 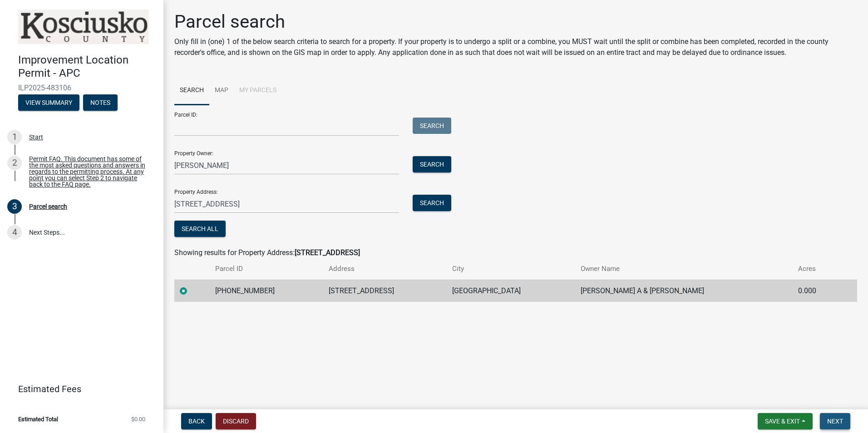 What do you see at coordinates (36, 137) in the screenshot?
I see `div: Start` at bounding box center [36, 137].